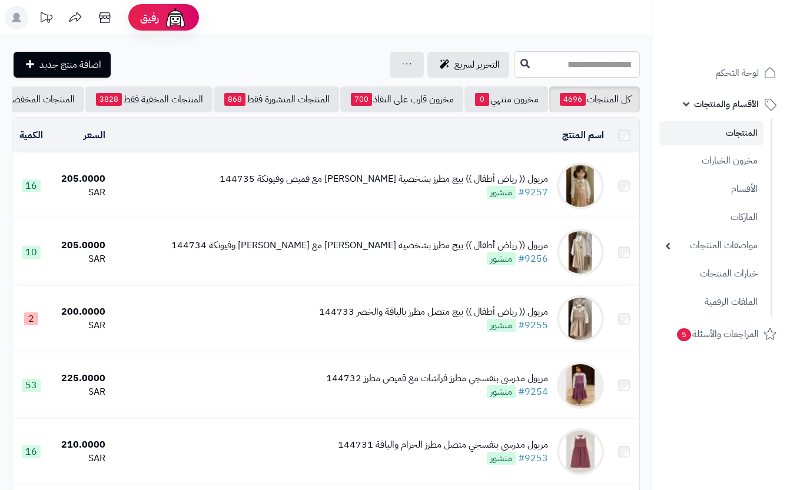 This screenshot has height=490, width=790. I want to click on a: #9257, so click(533, 193).